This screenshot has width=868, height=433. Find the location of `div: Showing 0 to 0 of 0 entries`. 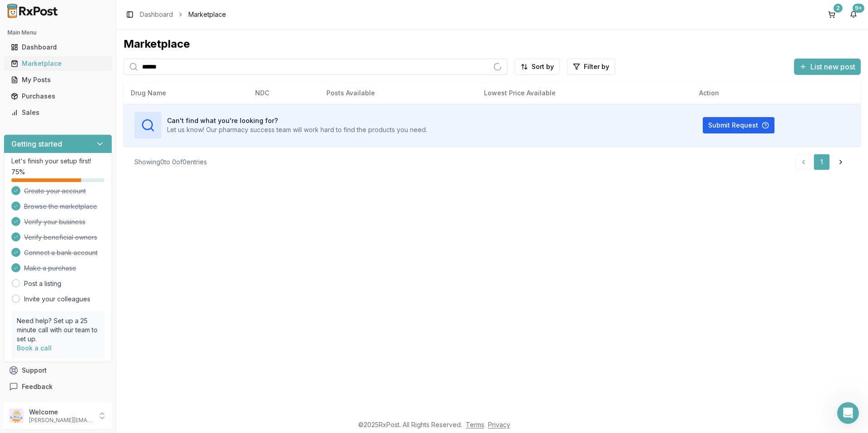

div: Showing 0 to 0 of 0 entries is located at coordinates (171, 162).